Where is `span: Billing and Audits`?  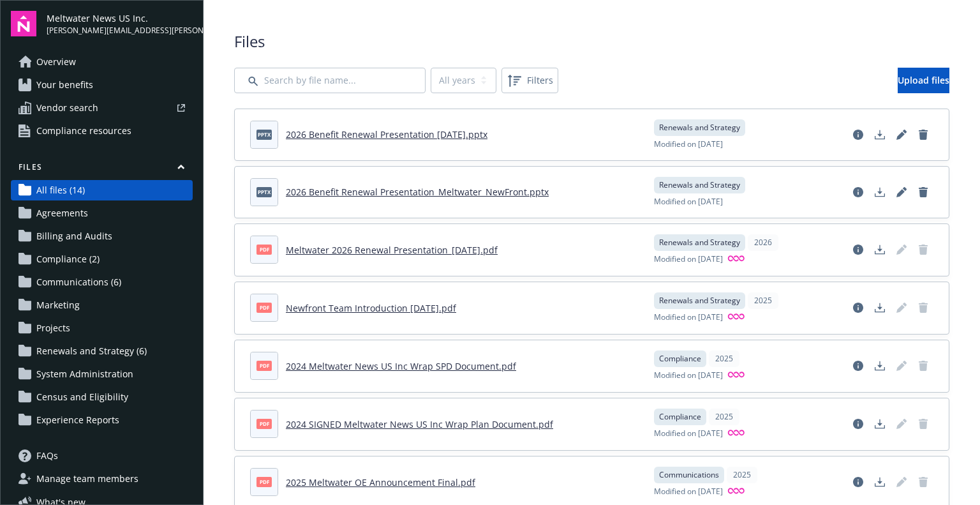
span: Billing and Audits is located at coordinates (74, 236).